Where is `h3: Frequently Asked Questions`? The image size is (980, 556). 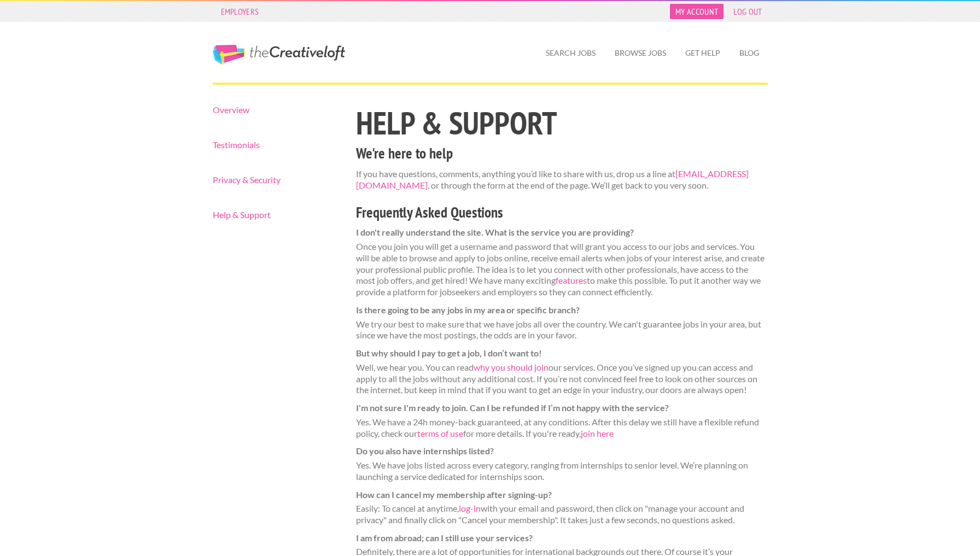
h3: Frequently Asked Questions is located at coordinates (561, 213).